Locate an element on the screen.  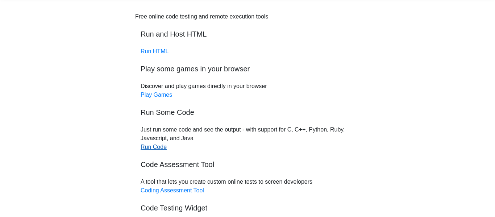
a: Coding Assessment Tool is located at coordinates (172, 190).